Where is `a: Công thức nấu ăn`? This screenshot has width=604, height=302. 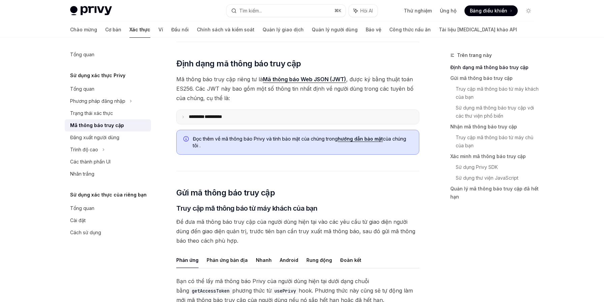
a: Công thức nấu ăn is located at coordinates (410, 30).